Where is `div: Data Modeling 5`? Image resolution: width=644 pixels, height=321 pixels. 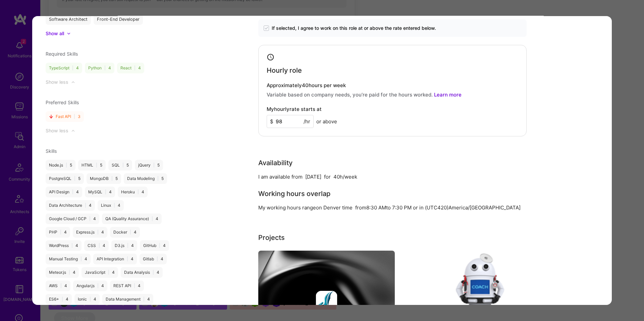 div: Data Modeling 5 is located at coordinates (145, 179).